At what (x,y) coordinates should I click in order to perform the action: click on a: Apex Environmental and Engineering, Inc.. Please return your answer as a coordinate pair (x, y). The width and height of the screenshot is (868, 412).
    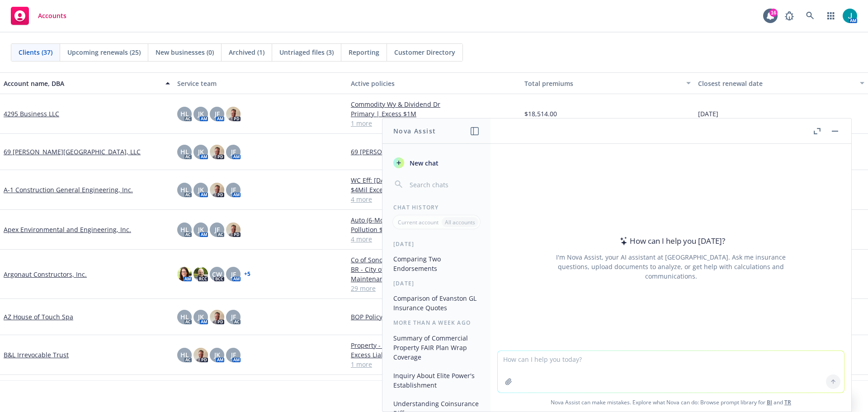
    Looking at the image, I should click on (67, 229).